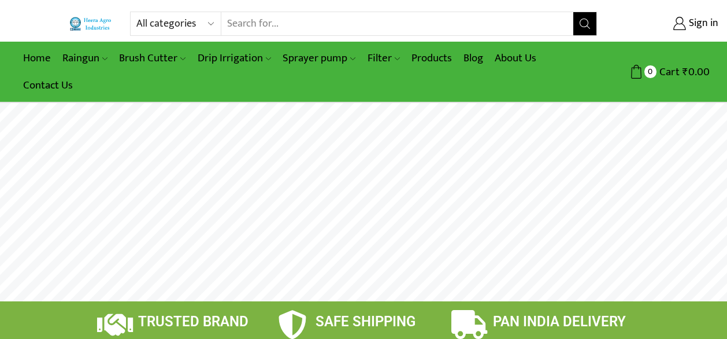  What do you see at coordinates (473, 58) in the screenshot?
I see `a: Blog` at bounding box center [473, 58].